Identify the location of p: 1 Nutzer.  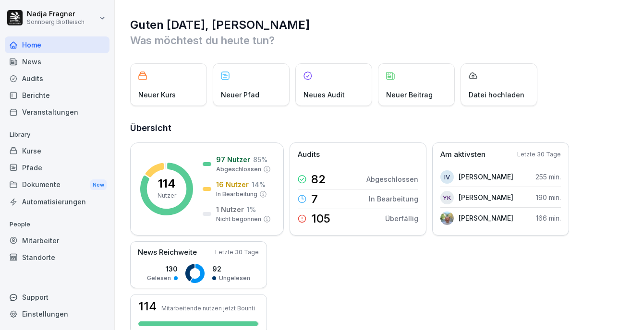
(230, 209).